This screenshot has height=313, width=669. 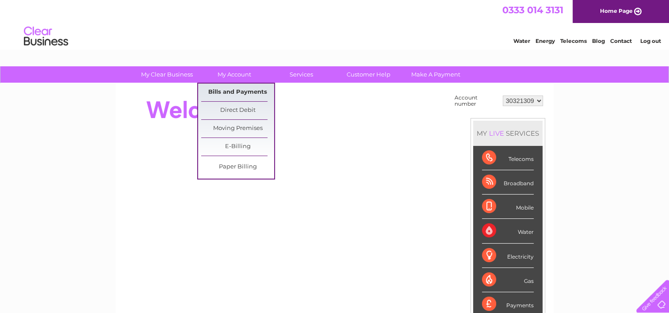 I want to click on img: logo.png, so click(x=46, y=36).